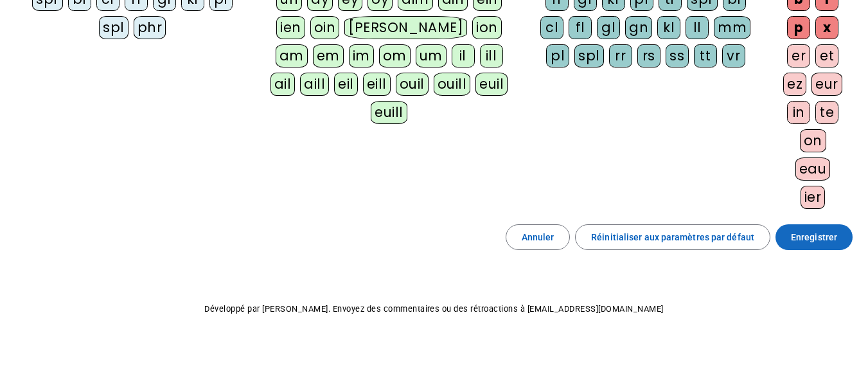 The height and width of the screenshot is (385, 868). What do you see at coordinates (799, 112) in the screenshot?
I see `div: in` at bounding box center [799, 112].